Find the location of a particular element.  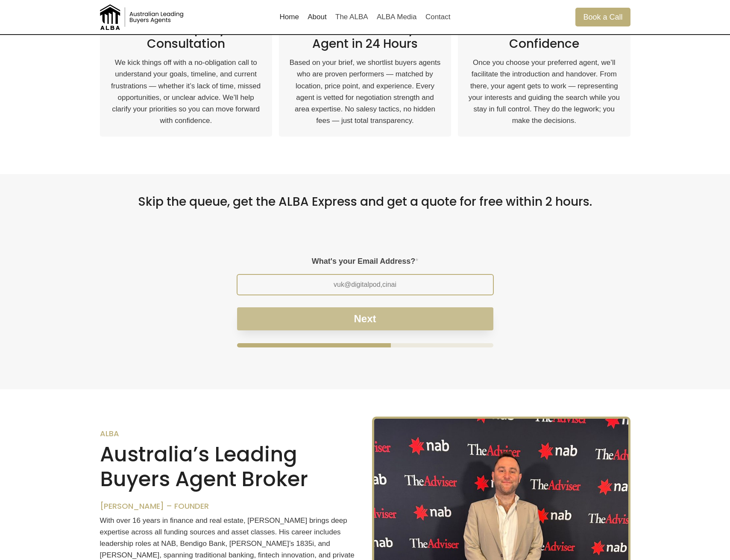

h2: FREE Property Consultation is located at coordinates (186, 33).